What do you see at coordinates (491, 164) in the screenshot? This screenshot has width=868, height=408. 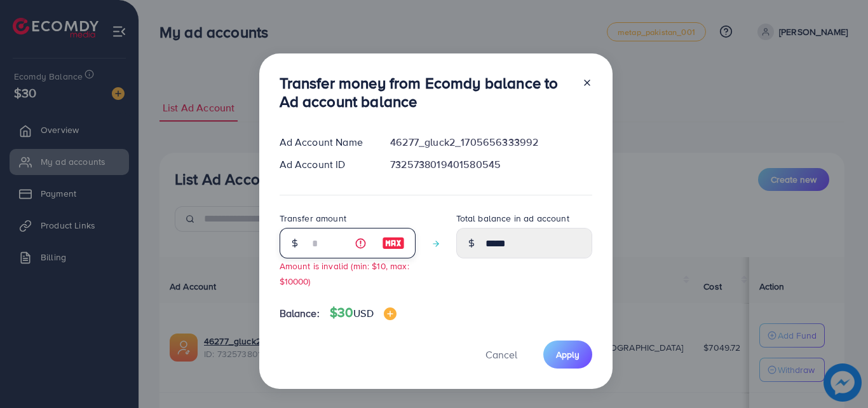 I see `div: 7325738019401580545` at bounding box center [491, 164].